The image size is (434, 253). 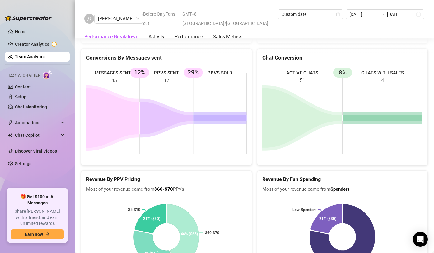 I want to click on text: Low-Spenders, so click(x=304, y=209).